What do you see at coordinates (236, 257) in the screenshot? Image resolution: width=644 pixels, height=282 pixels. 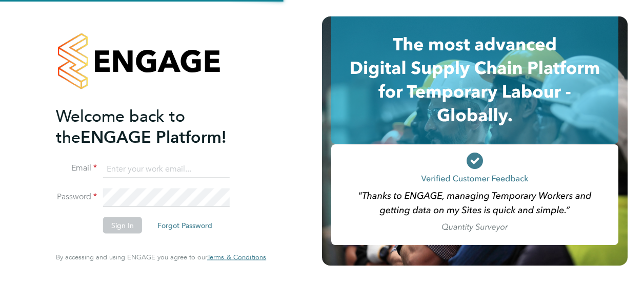 I see `span: Terms & Conditions` at bounding box center [236, 257].